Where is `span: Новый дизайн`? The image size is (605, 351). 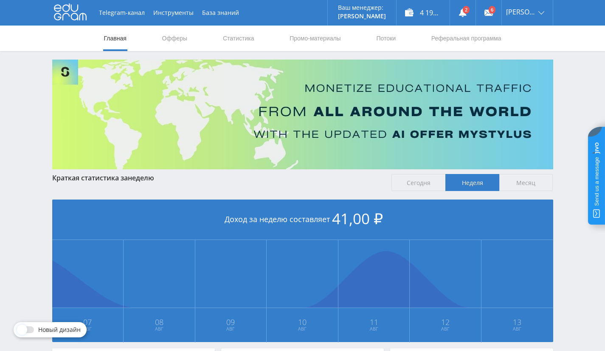
span: Новый дизайн is located at coordinates (59, 329).